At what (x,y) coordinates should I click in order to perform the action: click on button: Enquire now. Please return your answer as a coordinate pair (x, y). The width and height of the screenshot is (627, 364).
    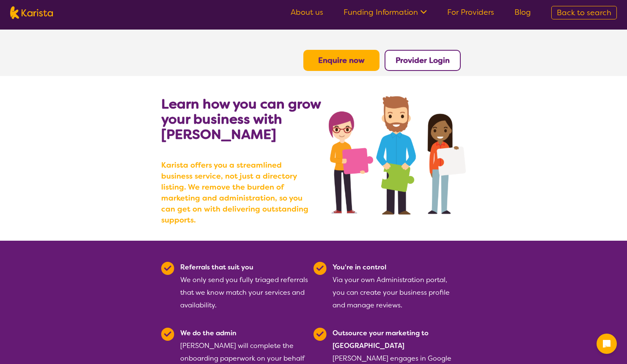
    Looking at the image, I should click on (341, 61).